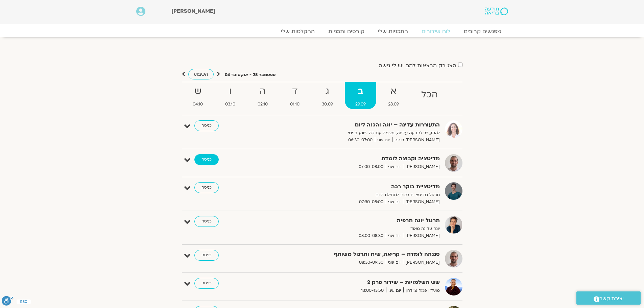 This screenshot has height=308, width=644. I want to click on span: יצירת קשר, so click(611, 298).